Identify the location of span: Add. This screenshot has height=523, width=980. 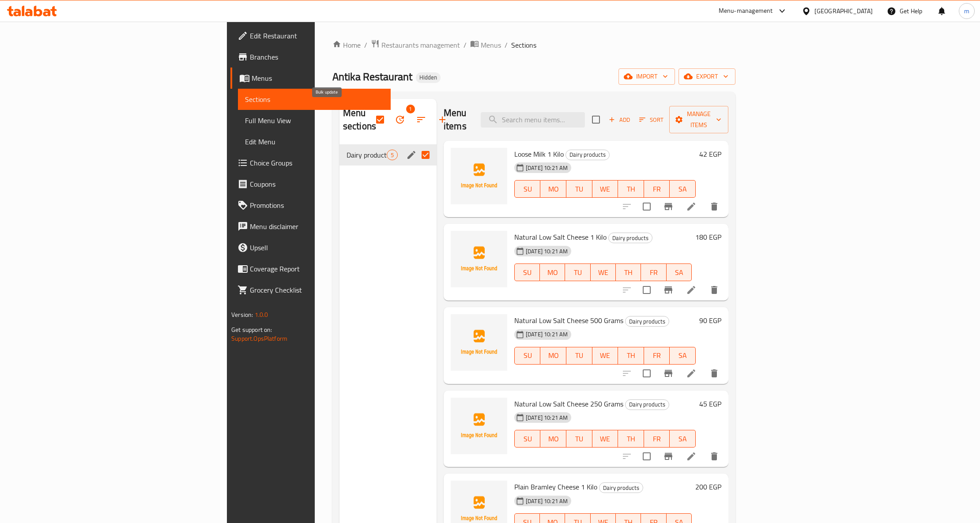
(619, 119).